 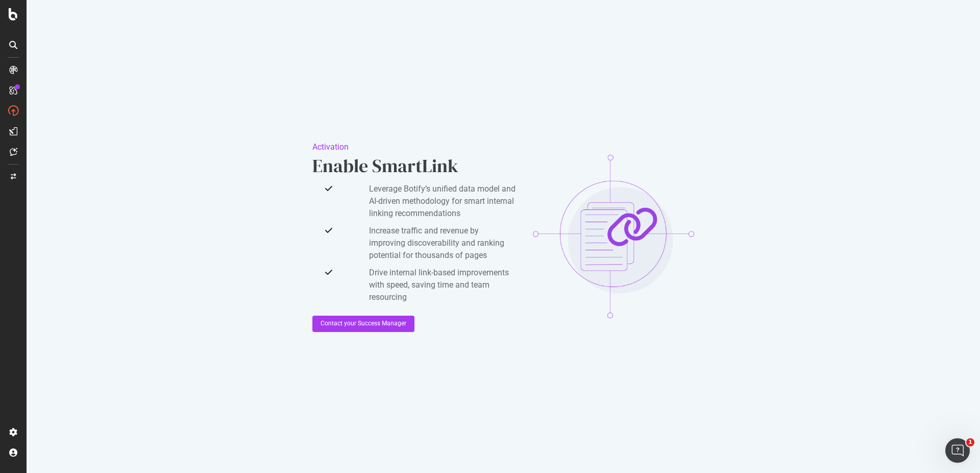 What do you see at coordinates (363, 324) in the screenshot?
I see `div: Contact your Success Manager` at bounding box center [363, 324].